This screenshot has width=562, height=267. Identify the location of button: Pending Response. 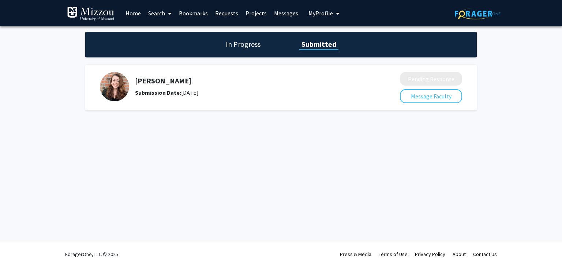
(431, 79).